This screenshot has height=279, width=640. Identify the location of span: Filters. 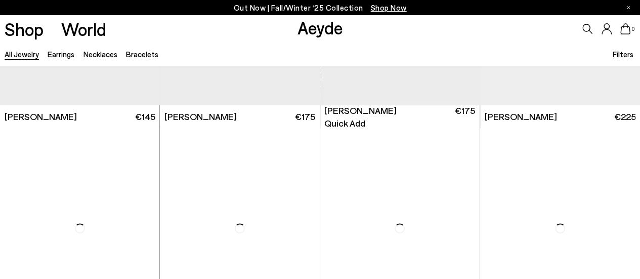
(623, 54).